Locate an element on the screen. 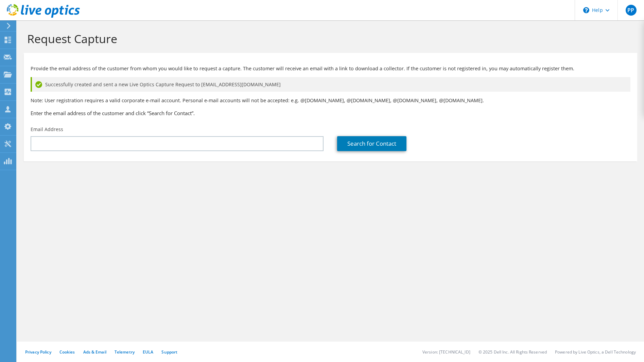 Image resolution: width=644 pixels, height=362 pixels. label: Email Address is located at coordinates (47, 130).